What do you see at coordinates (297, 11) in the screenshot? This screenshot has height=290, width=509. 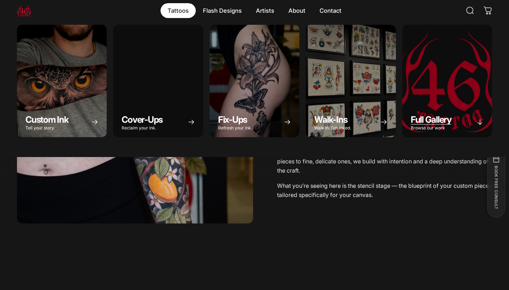 I see `summary: About` at bounding box center [297, 11].